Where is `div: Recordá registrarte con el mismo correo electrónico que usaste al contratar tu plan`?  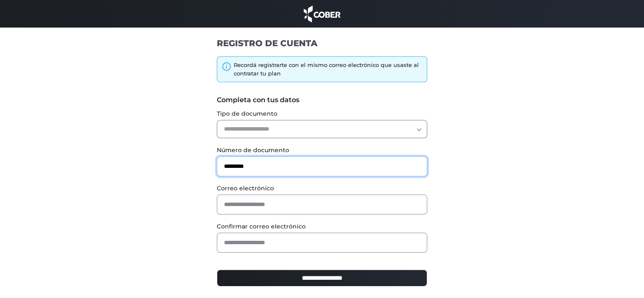 div: Recordá registrarte con el mismo correo electrónico que usaste al contratar tu plan is located at coordinates (328, 69).